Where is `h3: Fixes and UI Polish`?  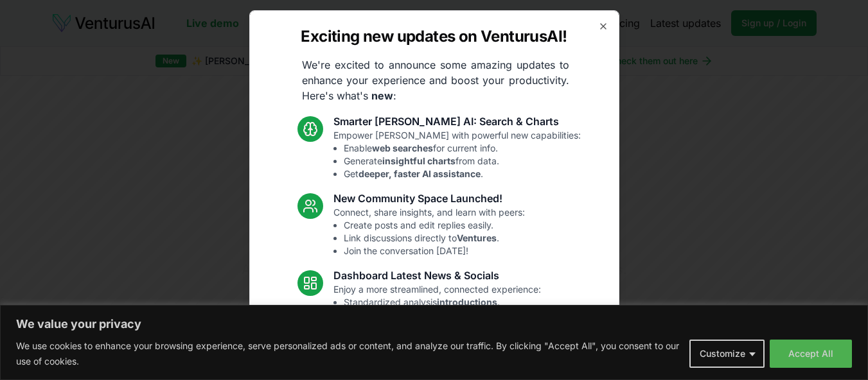 h3: Fixes and UI Polish is located at coordinates (438, 352).